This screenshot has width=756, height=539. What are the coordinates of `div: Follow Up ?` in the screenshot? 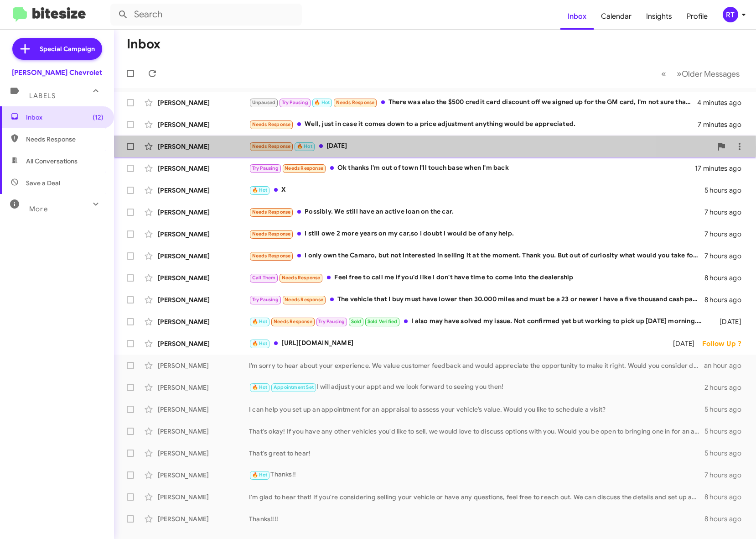 It's located at (725, 344).